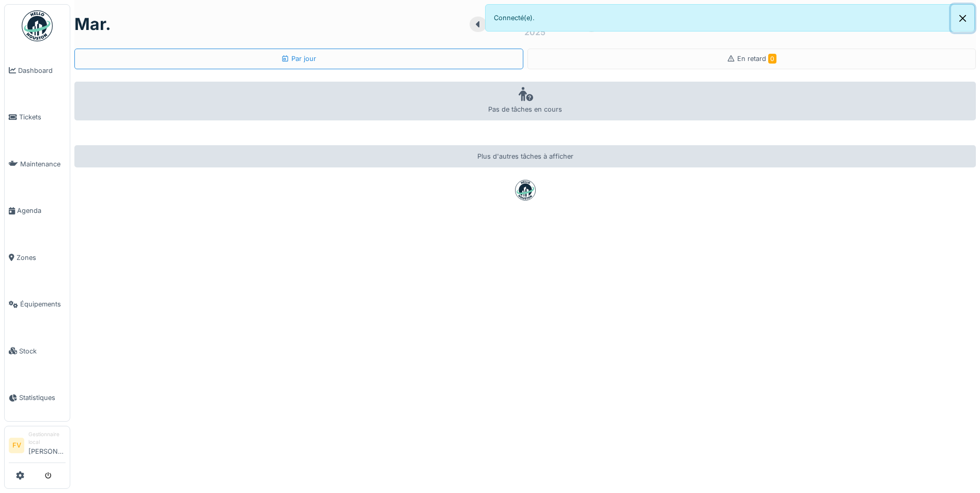  Describe the element at coordinates (43, 304) in the screenshot. I see `span: Équipements` at that location.